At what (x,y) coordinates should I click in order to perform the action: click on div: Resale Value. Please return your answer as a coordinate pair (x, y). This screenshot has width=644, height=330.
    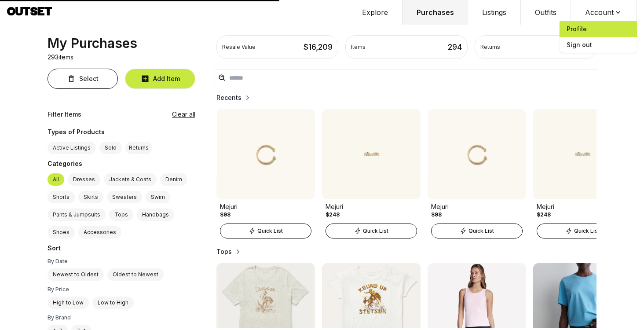
    Looking at the image, I should click on (239, 47).